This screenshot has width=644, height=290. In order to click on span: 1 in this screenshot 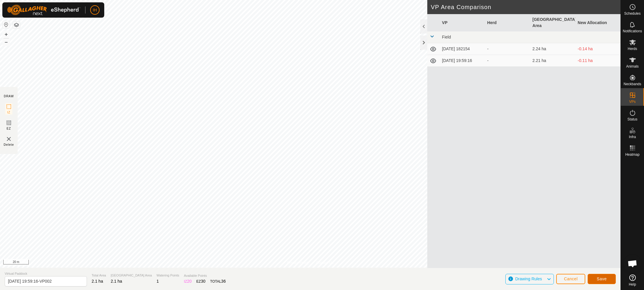, I will do `click(158, 281)`.